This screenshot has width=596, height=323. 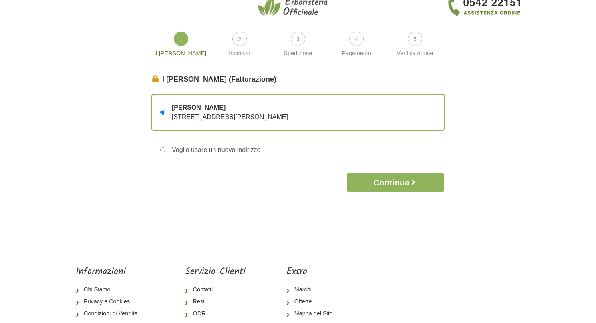 What do you see at coordinates (213, 150) in the screenshot?
I see `div: Voglio usare un nuovo indirizzo` at bounding box center [213, 150].